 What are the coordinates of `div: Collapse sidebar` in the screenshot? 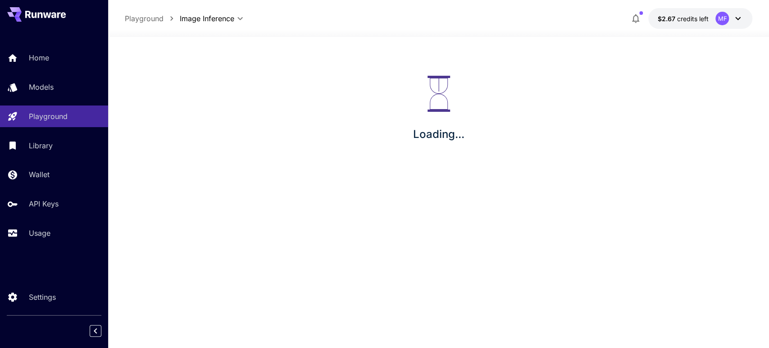 It's located at (102, 331).